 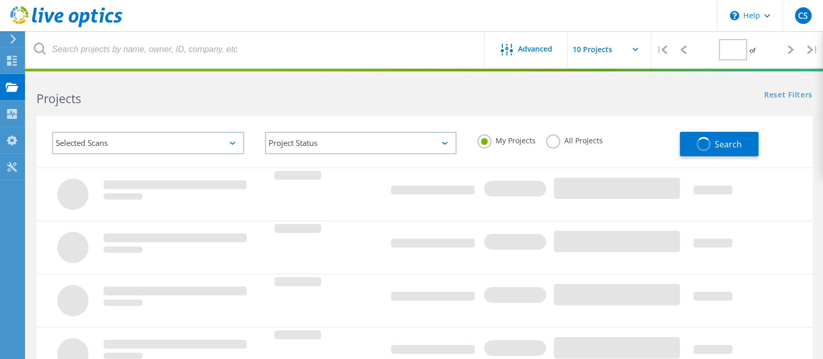 What do you see at coordinates (506, 139) in the screenshot?
I see `label: My Projects` at bounding box center [506, 139].